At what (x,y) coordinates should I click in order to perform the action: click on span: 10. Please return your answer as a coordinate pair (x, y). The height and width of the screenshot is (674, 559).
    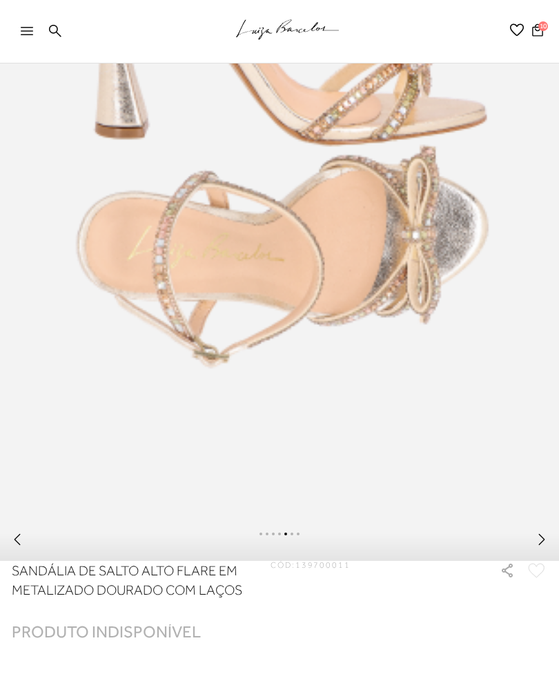
    Looking at the image, I should click on (543, 26).